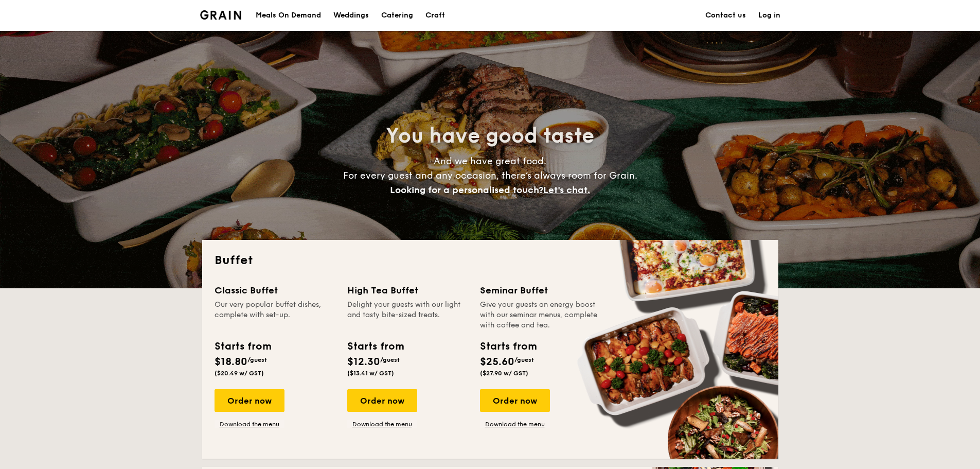 The image size is (980, 469). I want to click on span: ($13.41 w/ GST), so click(371, 373).